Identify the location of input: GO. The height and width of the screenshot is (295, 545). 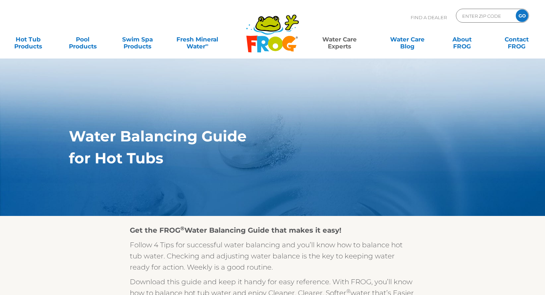
(522, 16).